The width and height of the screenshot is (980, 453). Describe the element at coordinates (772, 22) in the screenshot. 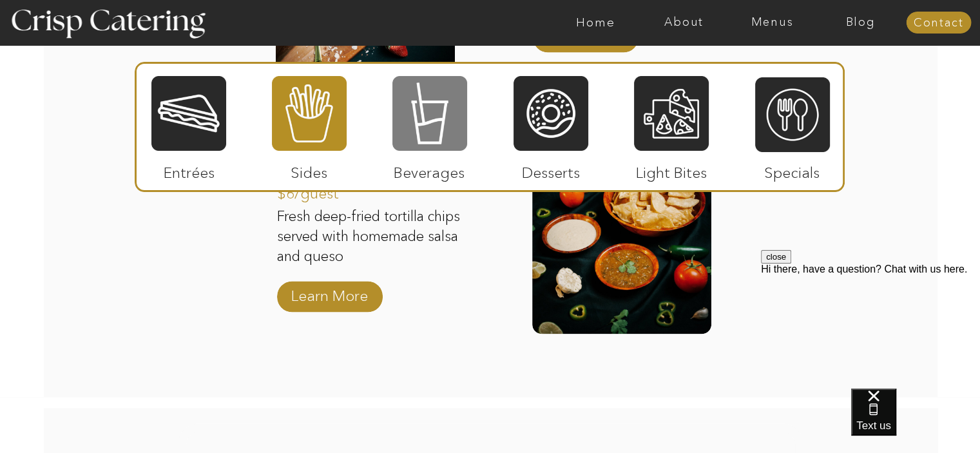

I see `a: Menus` at that location.